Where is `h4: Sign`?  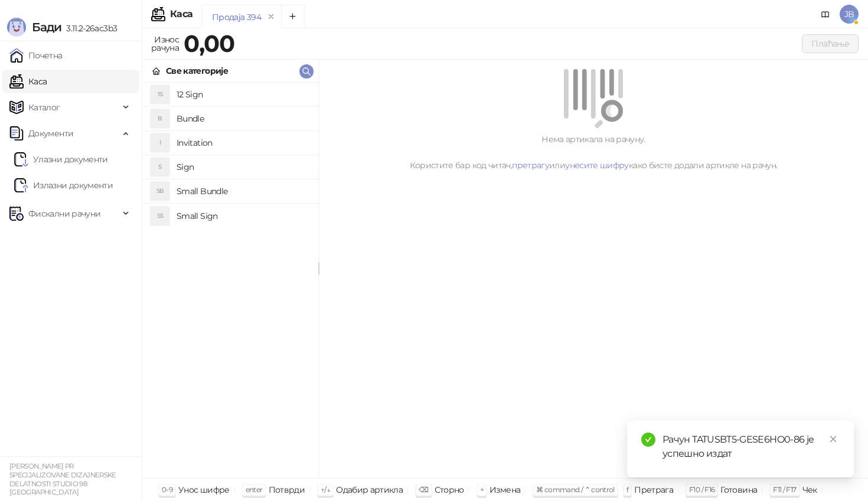
h4: Sign is located at coordinates (243, 167).